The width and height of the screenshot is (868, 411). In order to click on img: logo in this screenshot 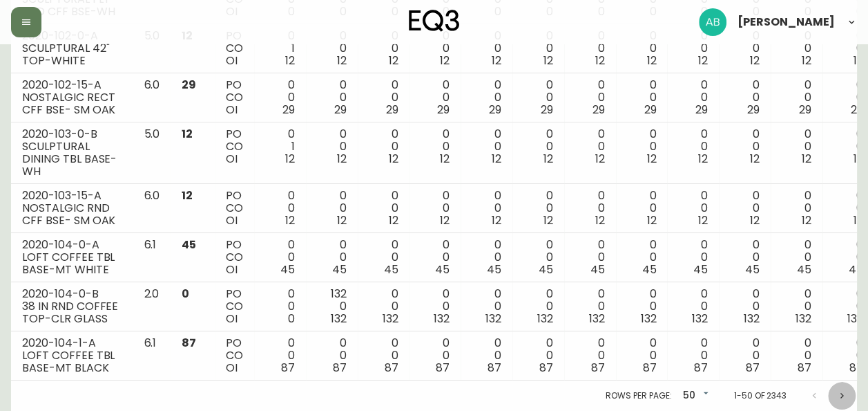, I will do `click(435, 21)`.